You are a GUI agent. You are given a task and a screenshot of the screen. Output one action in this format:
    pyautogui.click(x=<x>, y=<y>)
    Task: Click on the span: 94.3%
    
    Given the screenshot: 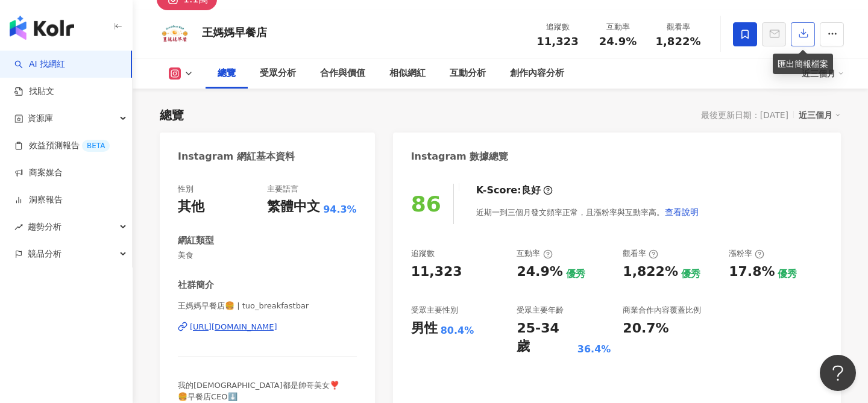 What is the action you would take?
    pyautogui.click(x=340, y=210)
    